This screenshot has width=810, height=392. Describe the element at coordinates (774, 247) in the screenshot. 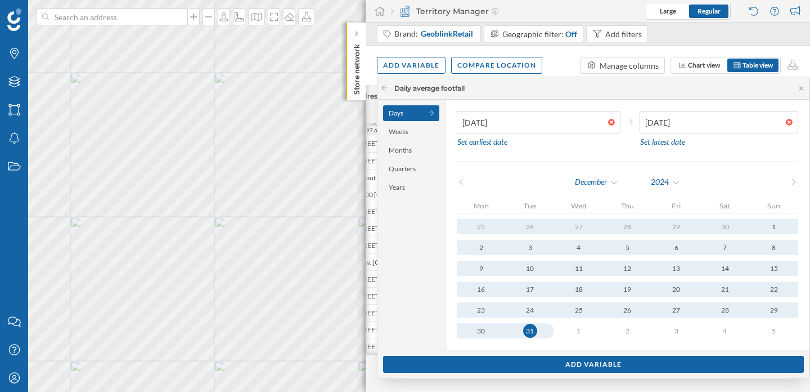

I see `div: 8` at that location.